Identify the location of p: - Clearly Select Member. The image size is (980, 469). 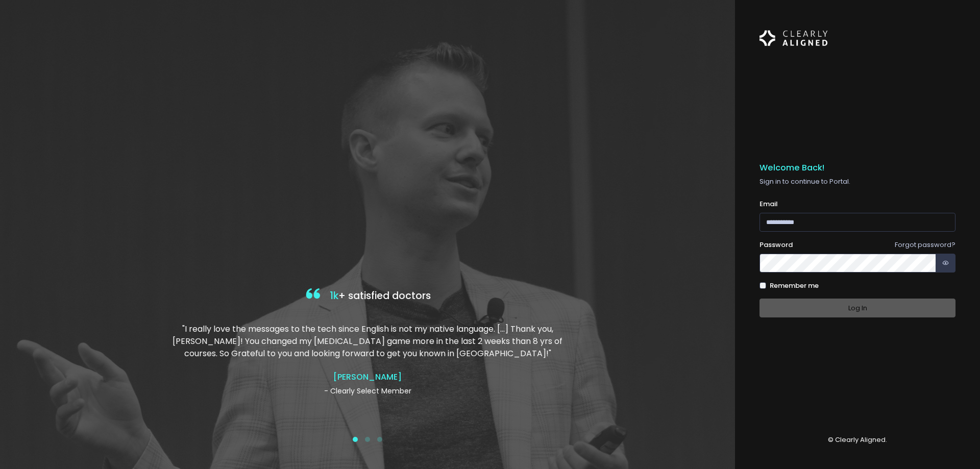
(368, 391).